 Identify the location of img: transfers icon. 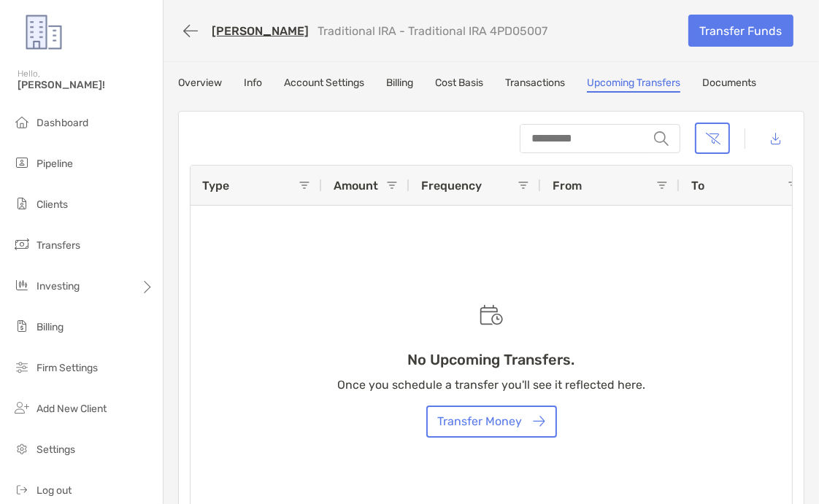
(22, 244).